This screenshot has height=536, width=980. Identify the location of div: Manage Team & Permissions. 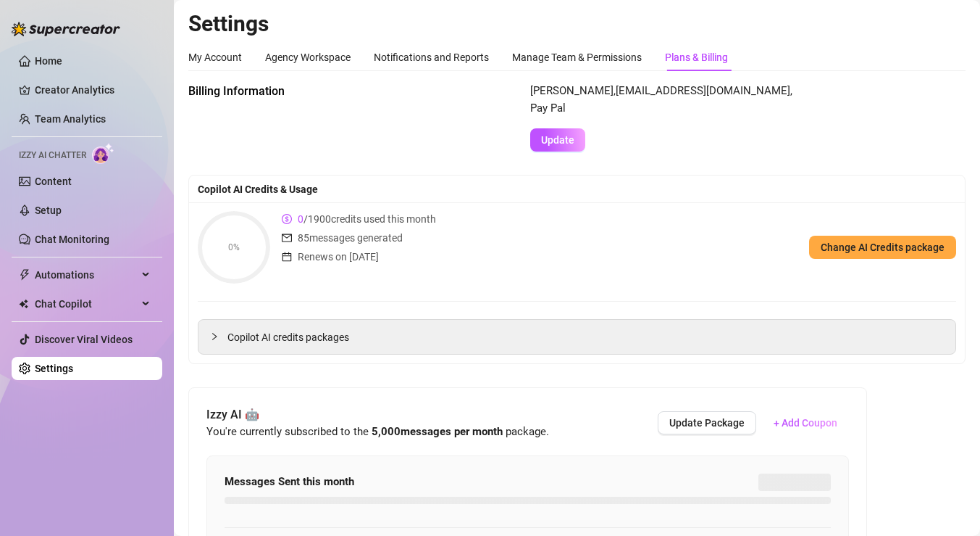
(576, 57).